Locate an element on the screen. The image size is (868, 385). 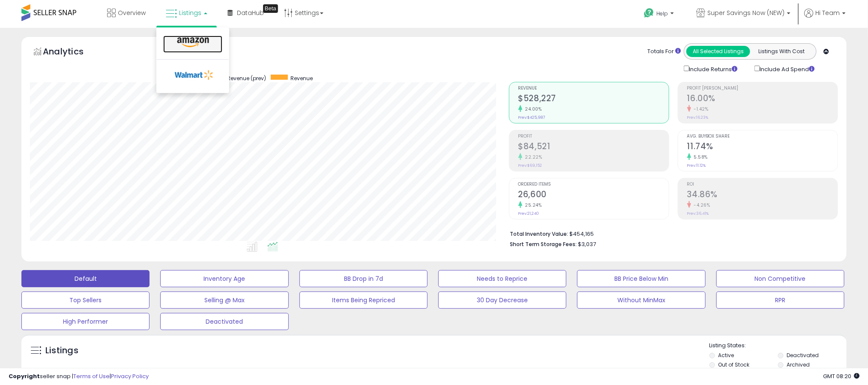
h2: $528,227 is located at coordinates (593, 99).